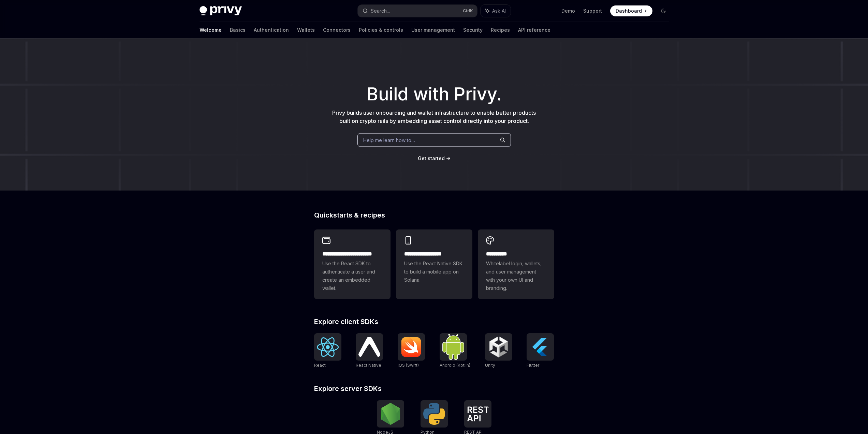 This screenshot has width=868, height=434. Describe the element at coordinates (434, 272) in the screenshot. I see `span: Use the React Native SDK to build a mobile app on Solana.` at that location.